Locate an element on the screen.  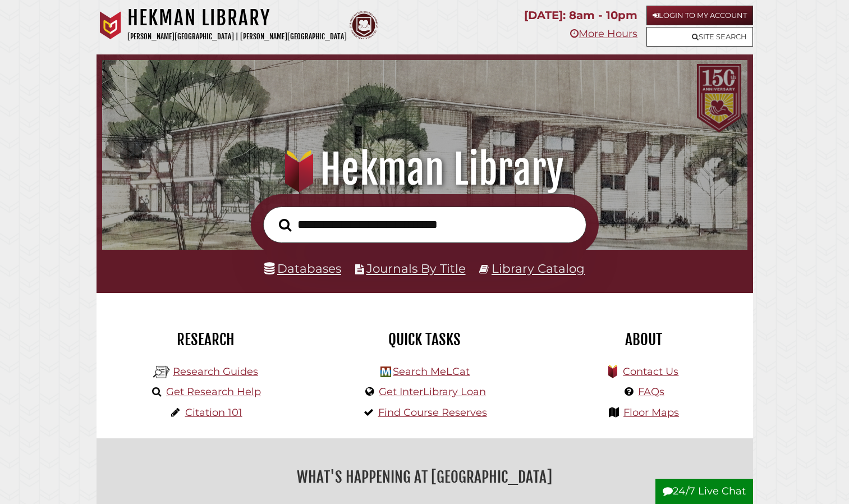
a: Get Research Help is located at coordinates (213, 391).